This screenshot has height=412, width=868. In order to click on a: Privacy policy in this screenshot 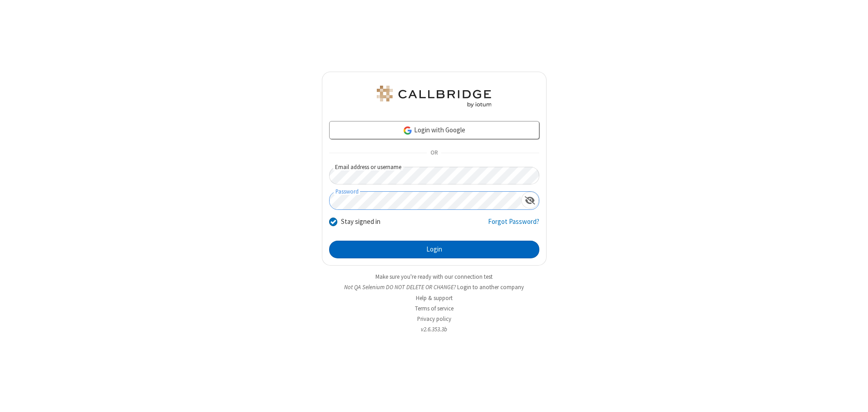, I will do `click(434, 318)`.